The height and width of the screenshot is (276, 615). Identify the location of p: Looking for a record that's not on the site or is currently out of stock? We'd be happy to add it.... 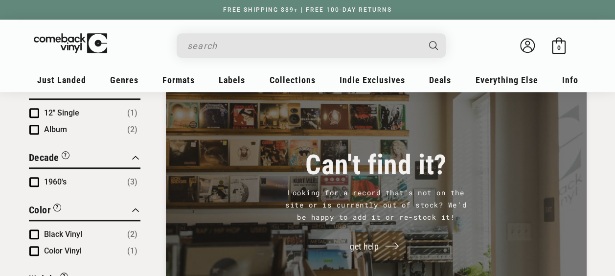
(376, 205).